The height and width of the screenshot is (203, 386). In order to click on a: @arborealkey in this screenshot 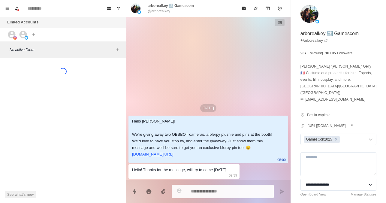, I will do `click(314, 41)`.